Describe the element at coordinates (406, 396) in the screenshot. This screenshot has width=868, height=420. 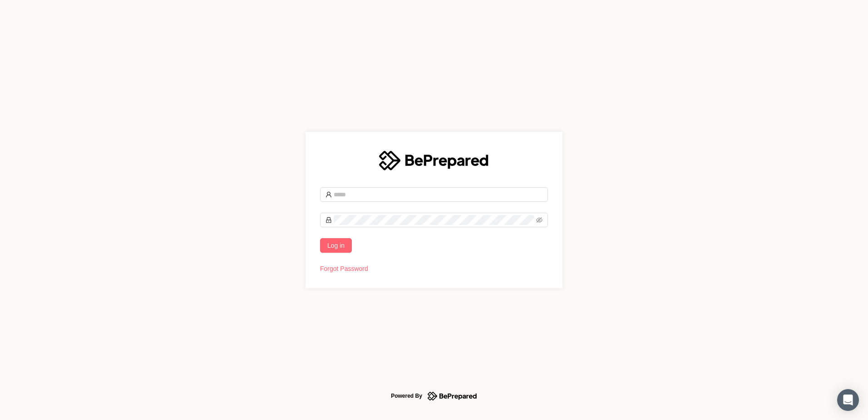
I see `div: Powered By` at that location.